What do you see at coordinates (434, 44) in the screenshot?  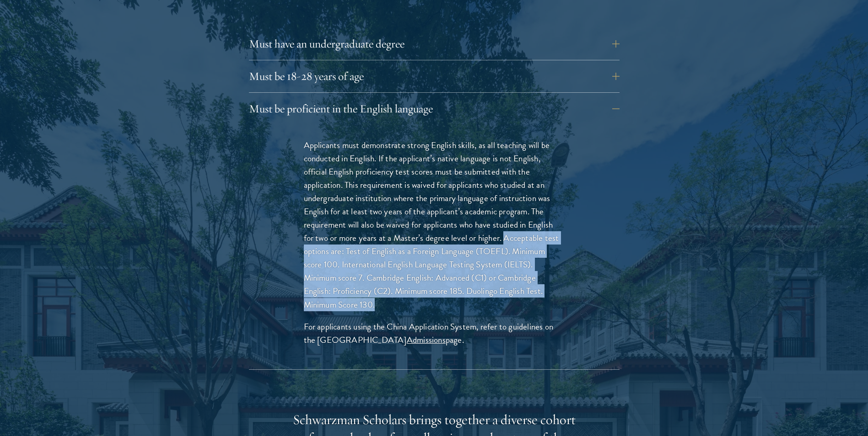 I see `button: Must have an undergraduate degree` at bounding box center [434, 44].